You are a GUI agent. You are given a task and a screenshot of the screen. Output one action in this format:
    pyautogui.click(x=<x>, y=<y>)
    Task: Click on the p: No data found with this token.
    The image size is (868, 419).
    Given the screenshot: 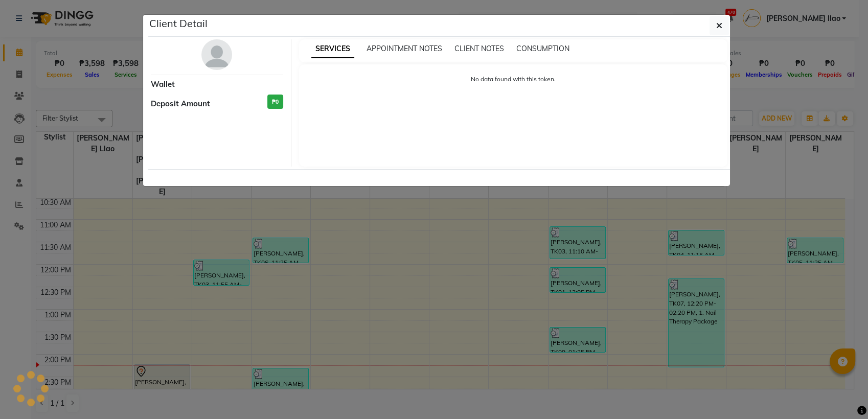 What is the action you would take?
    pyautogui.click(x=513, y=79)
    